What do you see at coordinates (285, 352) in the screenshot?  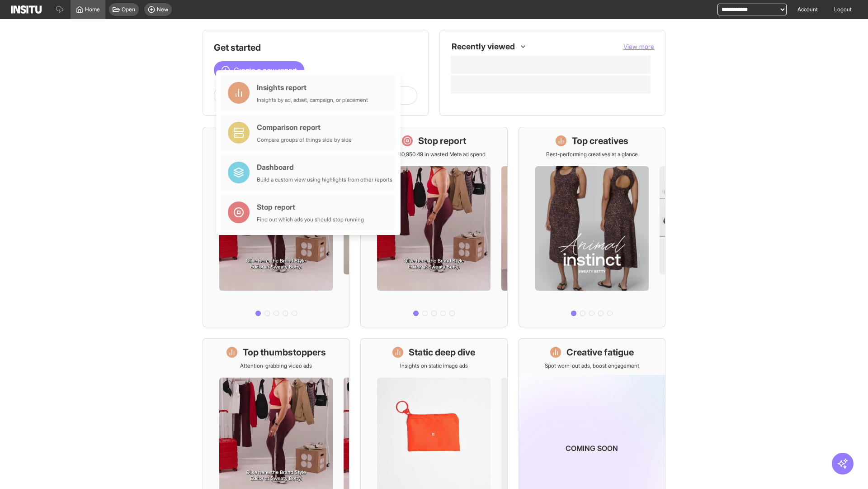 I see `h1: Top thumbstoppers` at bounding box center [285, 352].